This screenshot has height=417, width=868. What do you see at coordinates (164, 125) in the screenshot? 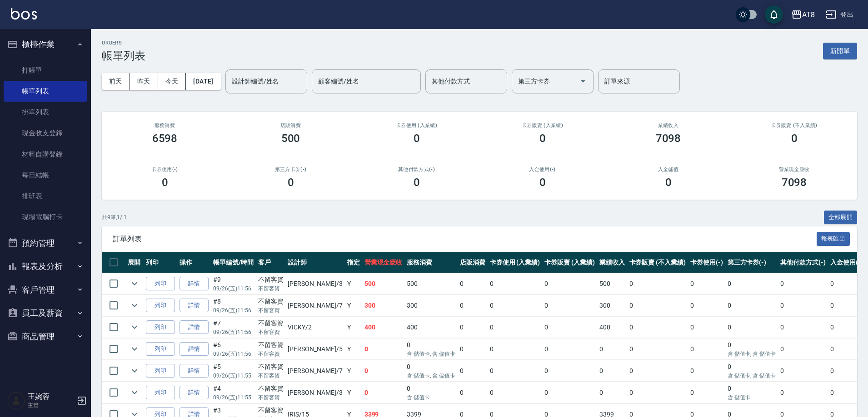
I see `h3: 服務消費` at bounding box center [164, 125].